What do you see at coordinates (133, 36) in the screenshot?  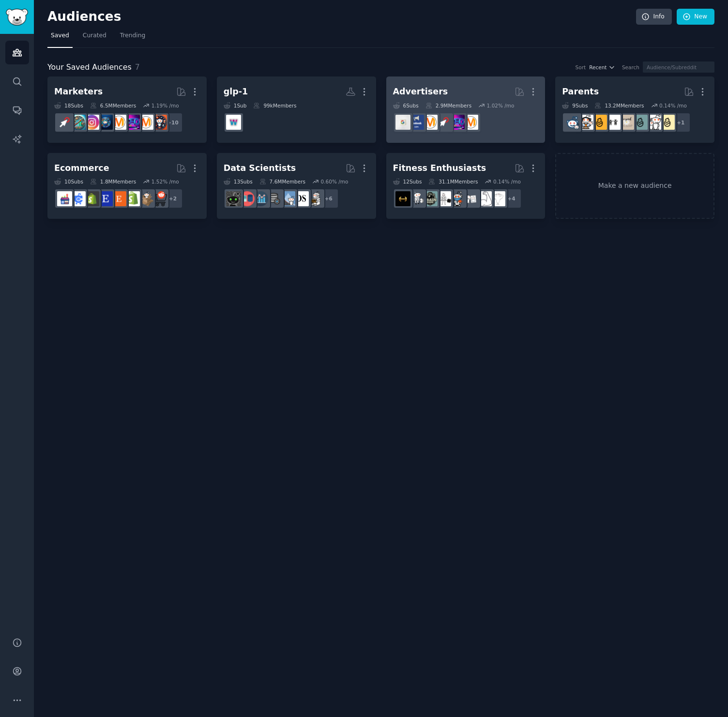 I see `span: Trending` at bounding box center [133, 36].